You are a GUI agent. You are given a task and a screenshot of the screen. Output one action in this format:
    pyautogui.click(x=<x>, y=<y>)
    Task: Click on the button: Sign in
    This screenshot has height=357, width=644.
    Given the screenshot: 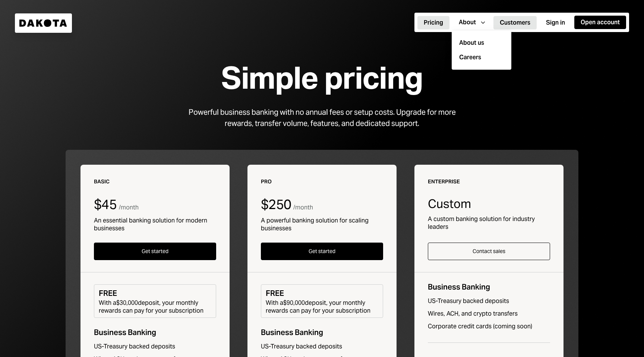 What is the action you would take?
    pyautogui.click(x=556, y=23)
    